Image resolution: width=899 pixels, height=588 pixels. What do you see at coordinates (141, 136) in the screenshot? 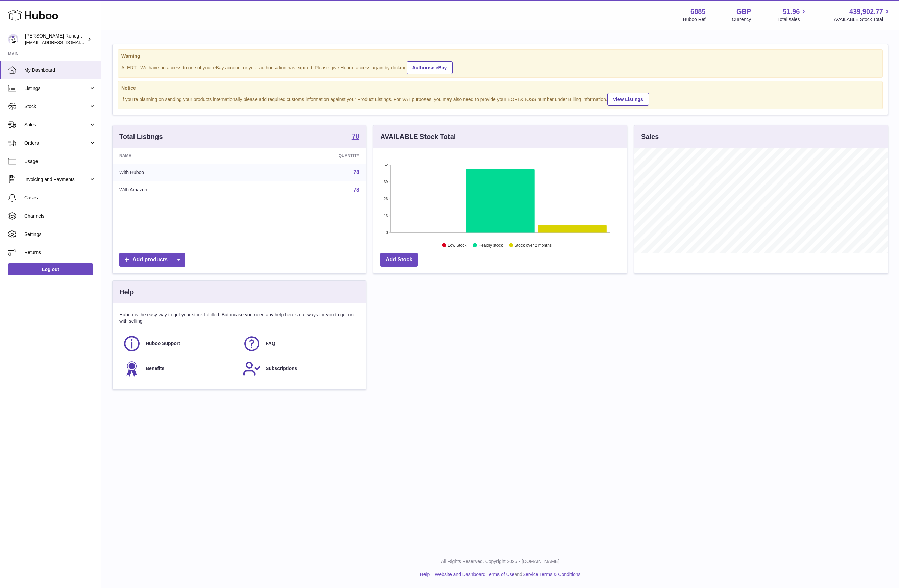
I see `h3: Total Listings` at bounding box center [141, 136].